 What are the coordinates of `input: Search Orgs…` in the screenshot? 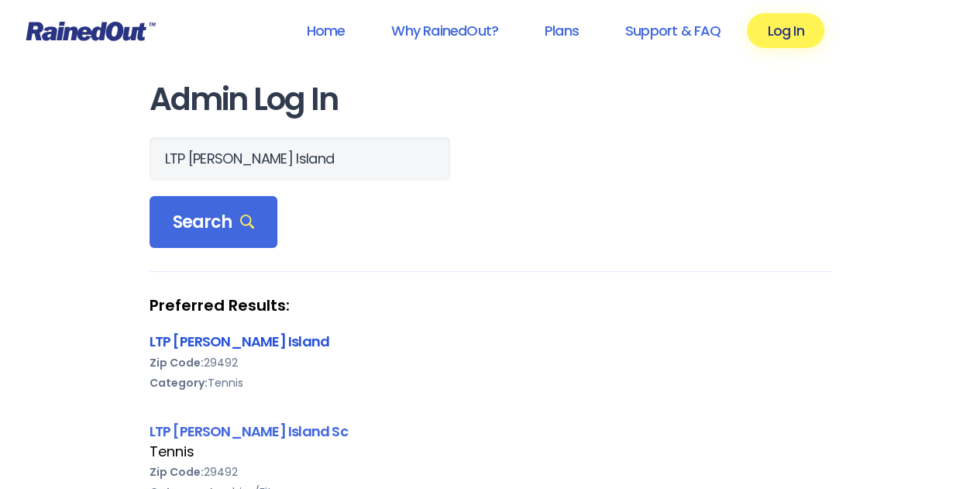 It's located at (300, 159).